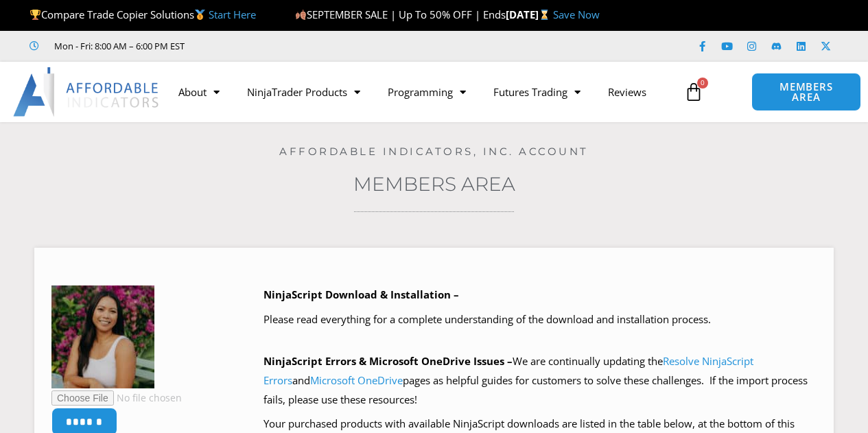  What do you see at coordinates (361, 294) in the screenshot?
I see `b: NinjaScript Download & Installation –` at bounding box center [361, 294].